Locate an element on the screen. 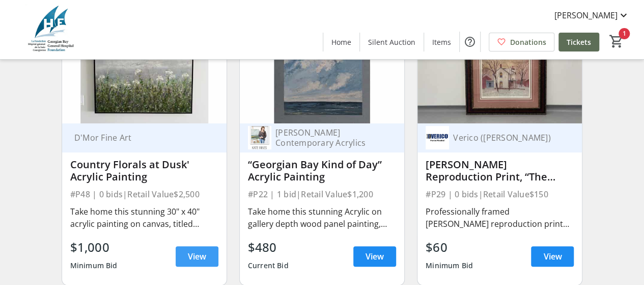  img: Country Florals at Dusk' Acrylic Painting is located at coordinates (144, 77).